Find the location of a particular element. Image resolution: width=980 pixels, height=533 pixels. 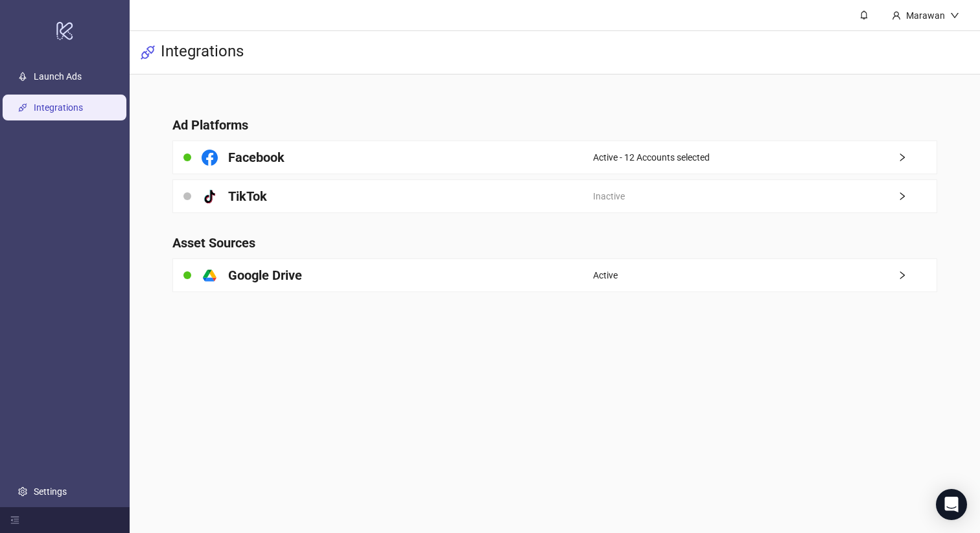

span: Active - 12 Accounts selected is located at coordinates (652, 157).